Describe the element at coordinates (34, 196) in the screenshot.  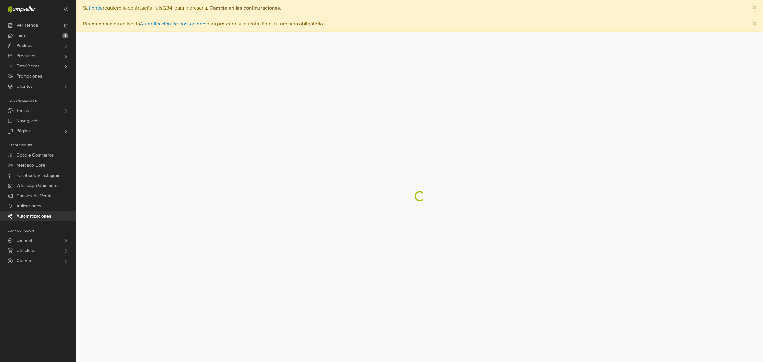
I see `span: Canales de Venta` at that location.